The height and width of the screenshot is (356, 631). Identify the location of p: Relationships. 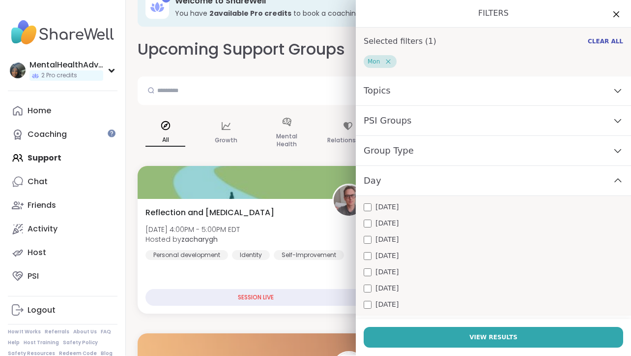
(348, 141).